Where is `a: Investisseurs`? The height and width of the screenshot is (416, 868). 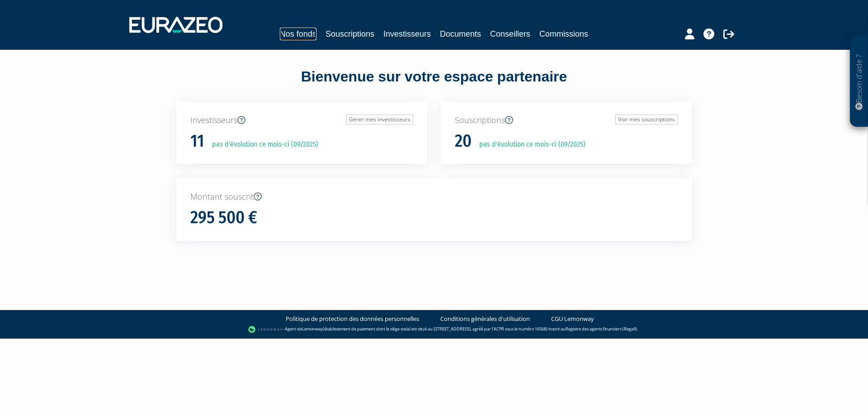 a: Investisseurs is located at coordinates (407, 34).